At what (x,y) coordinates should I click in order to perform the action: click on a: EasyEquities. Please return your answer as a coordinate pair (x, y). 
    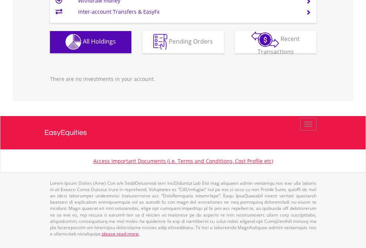
    Looking at the image, I should click on (183, 133).